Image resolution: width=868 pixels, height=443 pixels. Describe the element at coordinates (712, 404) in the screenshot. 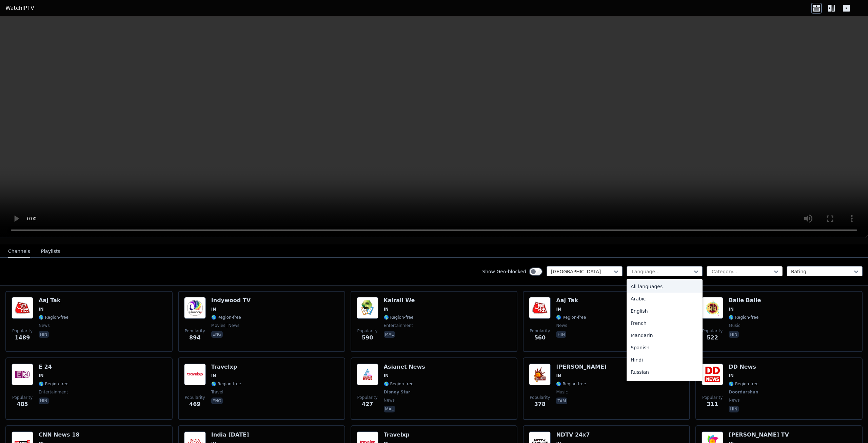

I see `span: 311` at that location.